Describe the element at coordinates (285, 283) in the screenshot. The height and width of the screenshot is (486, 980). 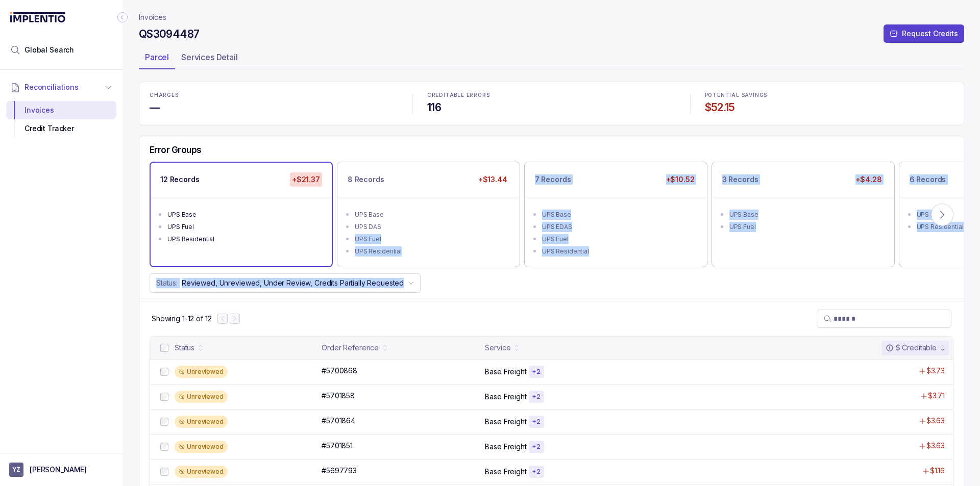
I see `button: Status:Reviewed, Unreviewed, Under Review, Credits Partially Requested` at that location.